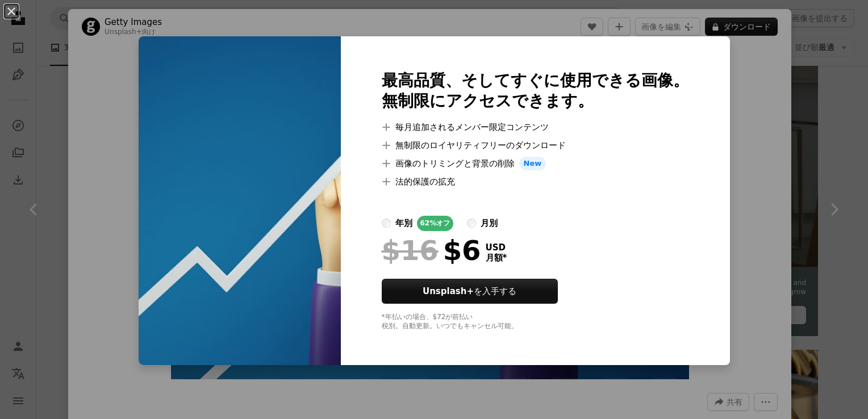 The height and width of the screenshot is (419, 868). I want to click on div: *年払いの場合、 $72 が前払い 税別。自動更新。いつでもキャンセル可能。, so click(535, 322).